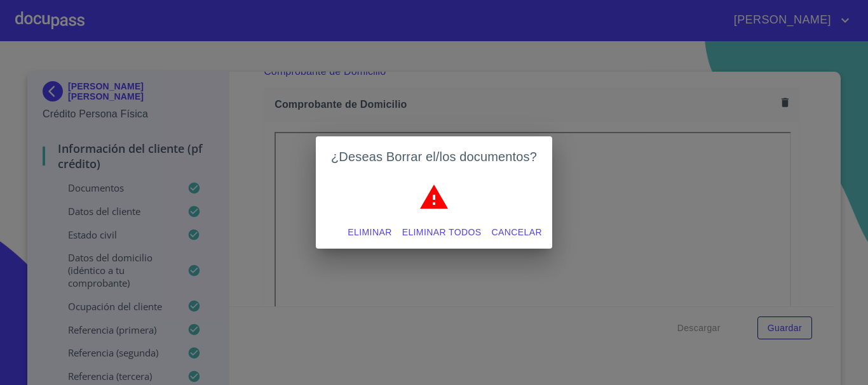  I want to click on button: Eliminar todos, so click(441, 233).